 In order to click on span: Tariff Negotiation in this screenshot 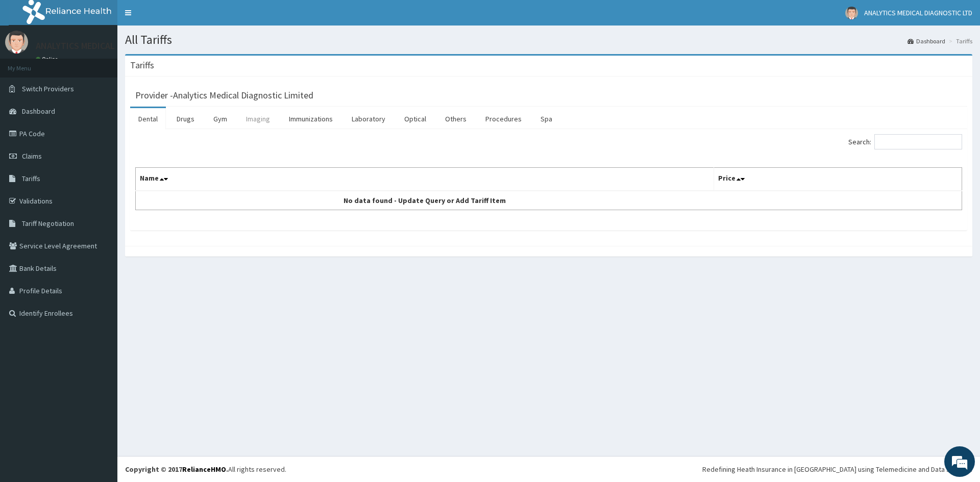, I will do `click(48, 224)`.